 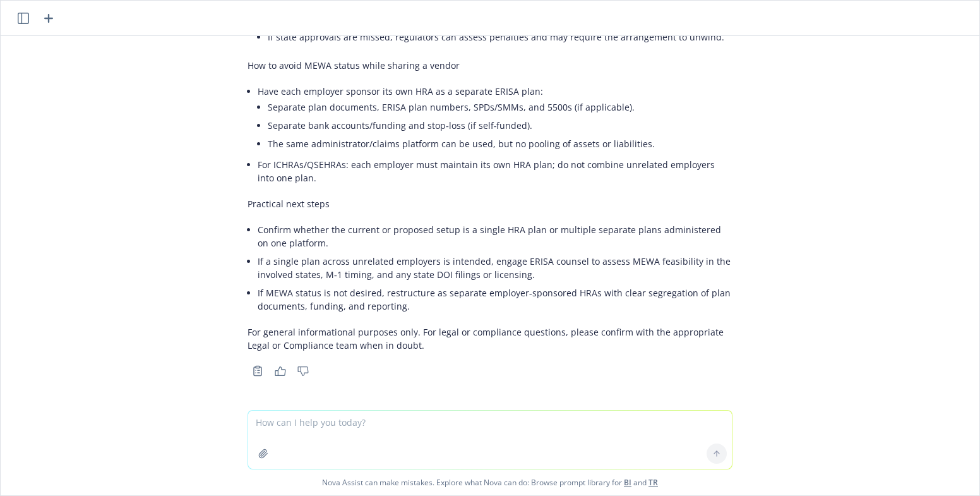 I want to click on span: Nova Assist can make mistakes. Explore what Nova can do: Browse prompt library for and, so click(x=490, y=482).